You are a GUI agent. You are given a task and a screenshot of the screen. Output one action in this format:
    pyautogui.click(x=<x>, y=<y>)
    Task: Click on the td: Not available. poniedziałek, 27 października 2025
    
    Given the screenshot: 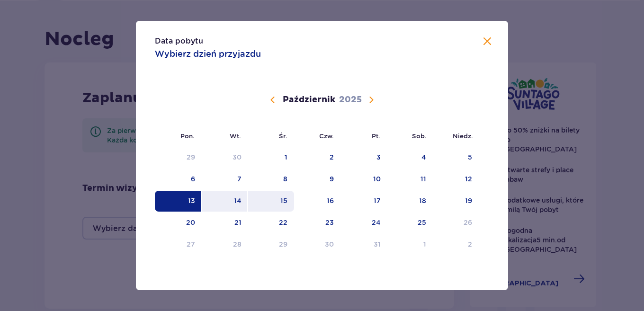 What is the action you would take?
    pyautogui.click(x=178, y=245)
    